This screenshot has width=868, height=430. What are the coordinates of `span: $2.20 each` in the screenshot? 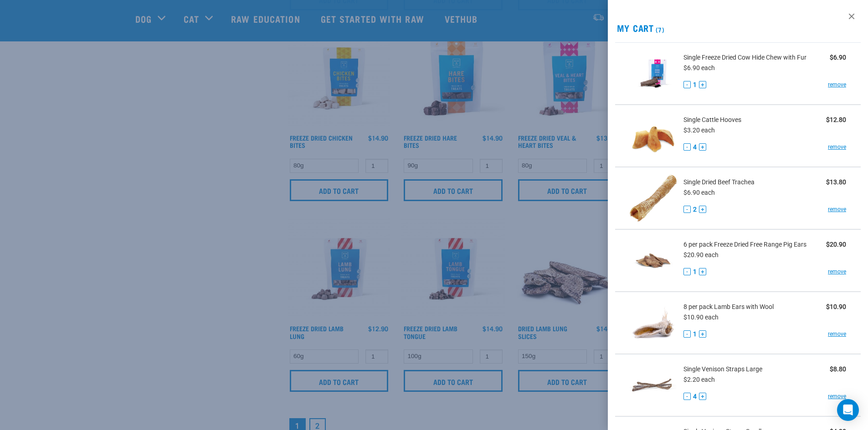 It's located at (699, 380).